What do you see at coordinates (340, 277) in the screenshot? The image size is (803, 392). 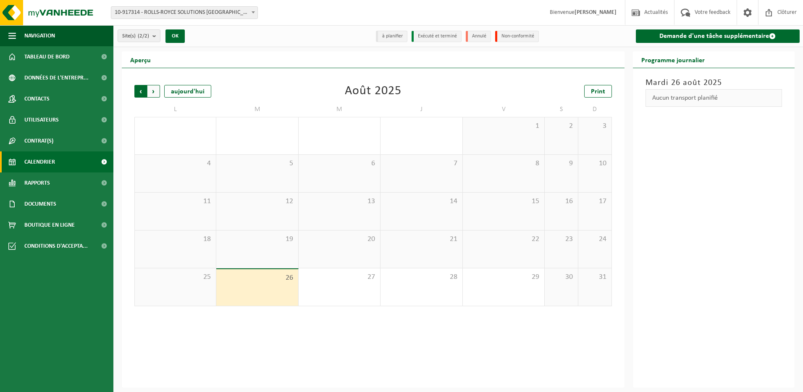 I see `span: 27` at bounding box center [340, 277].